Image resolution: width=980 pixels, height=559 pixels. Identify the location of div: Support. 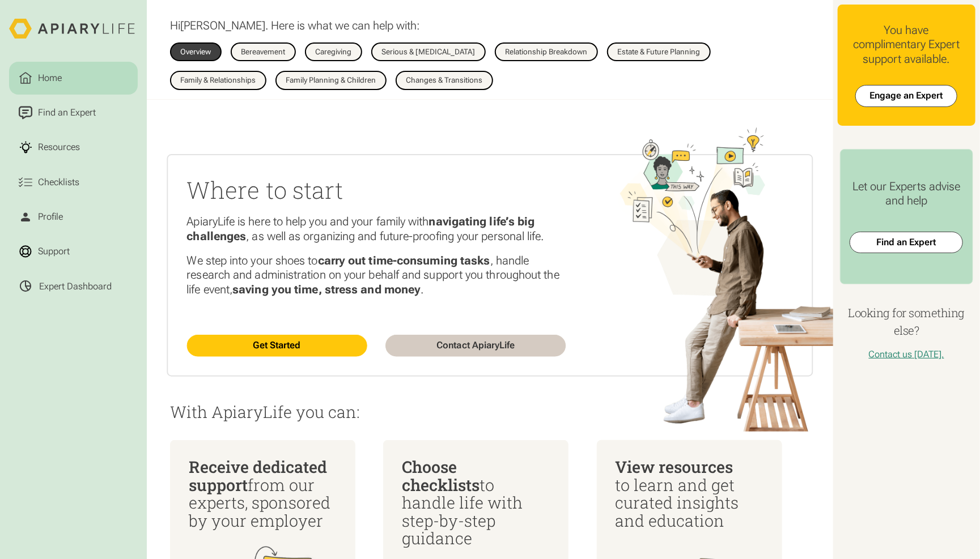
(54, 252).